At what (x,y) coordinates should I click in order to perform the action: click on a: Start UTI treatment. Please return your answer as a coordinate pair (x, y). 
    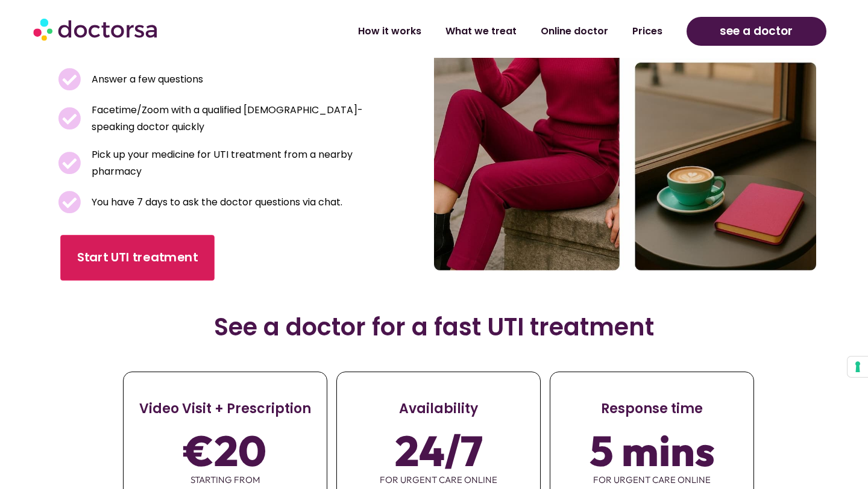
    Looking at the image, I should click on (138, 258).